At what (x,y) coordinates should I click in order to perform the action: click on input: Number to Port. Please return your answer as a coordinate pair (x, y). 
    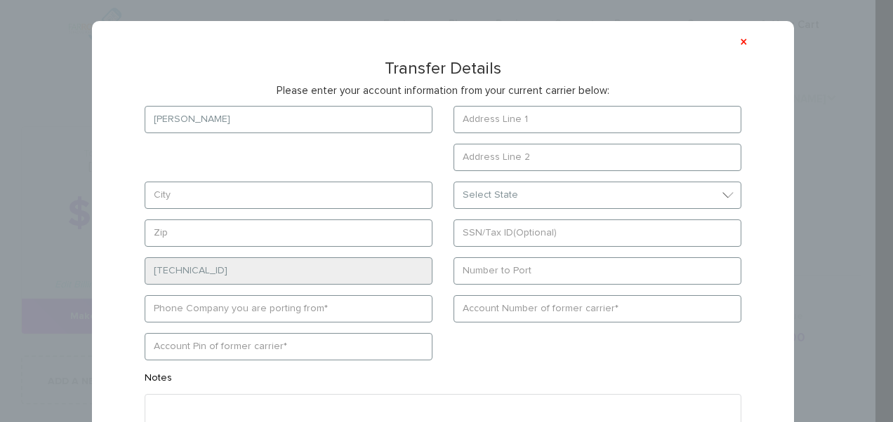
    Looking at the image, I should click on (597, 271).